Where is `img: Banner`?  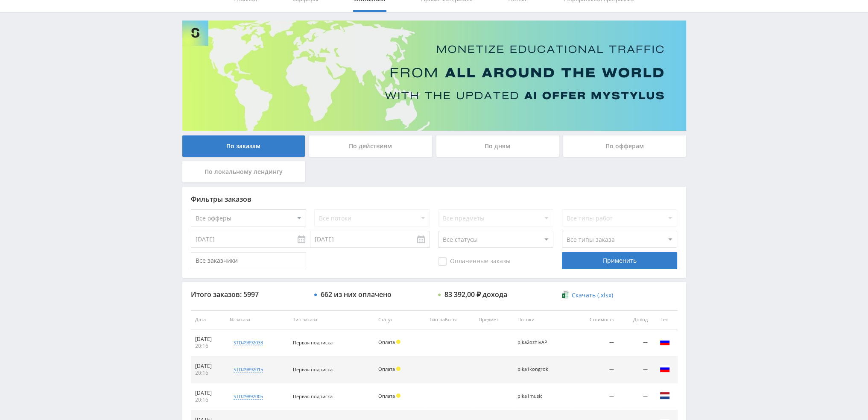
img: Banner is located at coordinates (434, 75).